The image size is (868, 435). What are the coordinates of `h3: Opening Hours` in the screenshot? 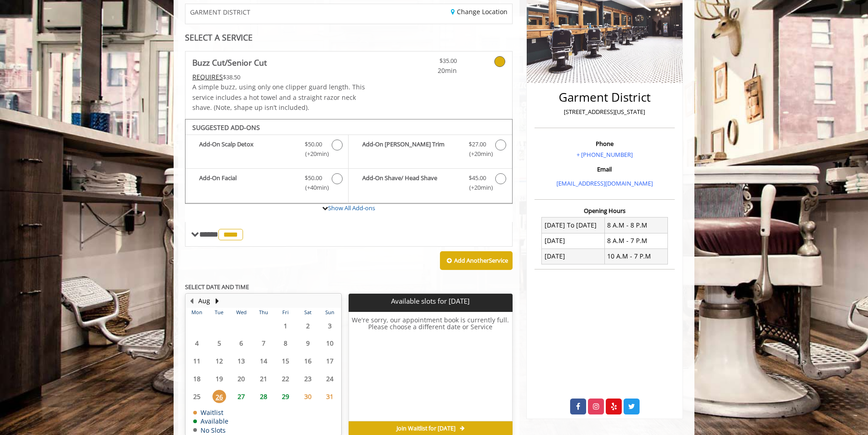 It's located at (604, 211).